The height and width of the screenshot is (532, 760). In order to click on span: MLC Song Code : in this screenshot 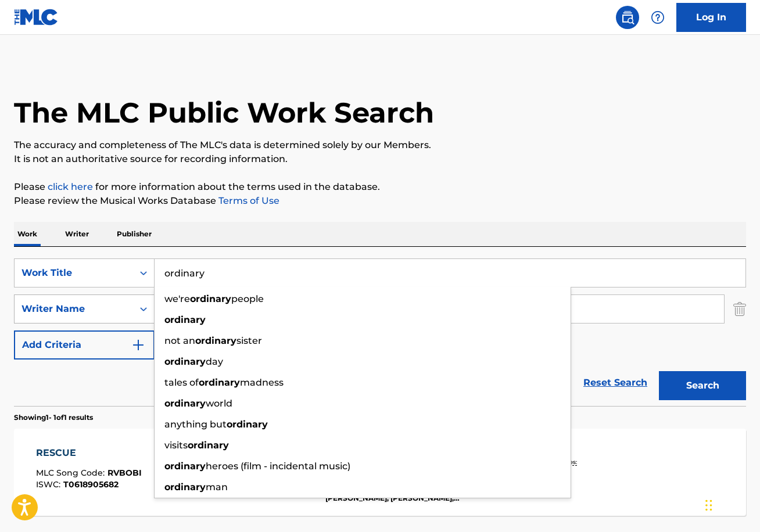, I will do `click(71, 473)`.